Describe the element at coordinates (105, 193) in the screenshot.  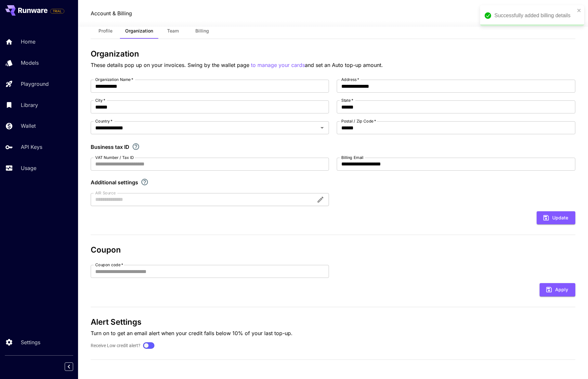
I see `label: AIR Source` at that location.